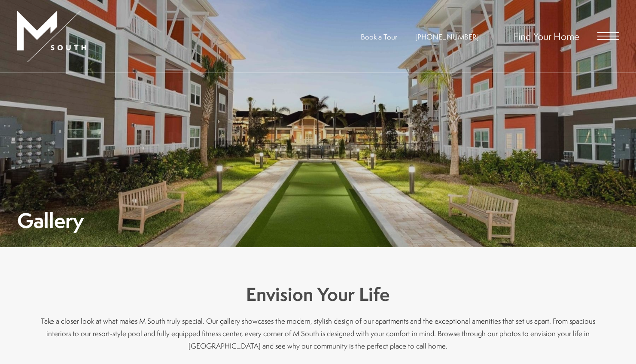 The width and height of the screenshot is (636, 364). I want to click on p: Take a closer look at what makes M South truly special. Our gallery showcases the modern, stylish..., so click(318, 333).